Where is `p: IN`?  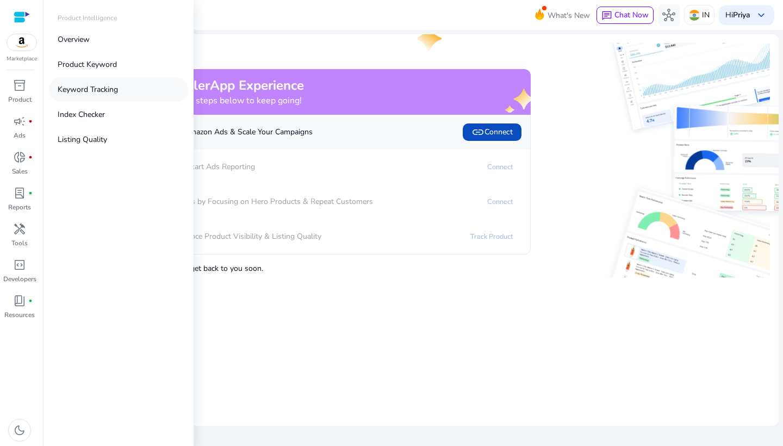 p: IN is located at coordinates (706, 15).